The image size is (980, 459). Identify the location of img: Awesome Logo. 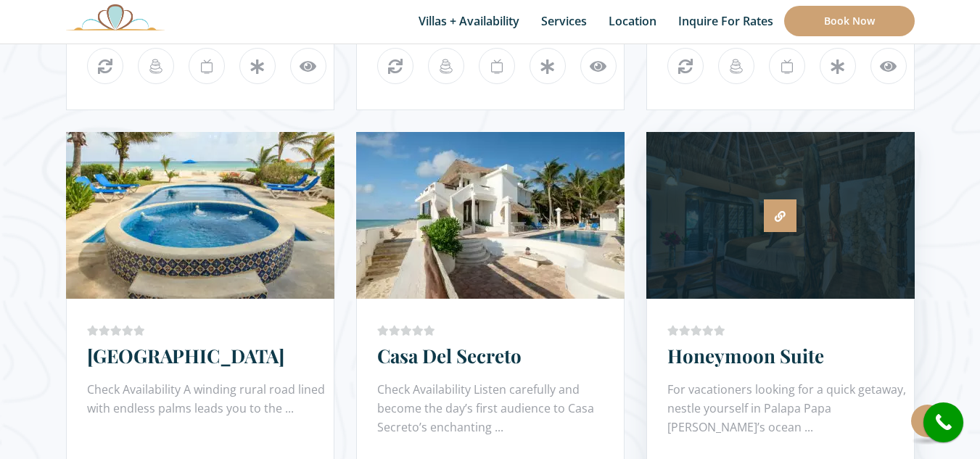
(115, 17).